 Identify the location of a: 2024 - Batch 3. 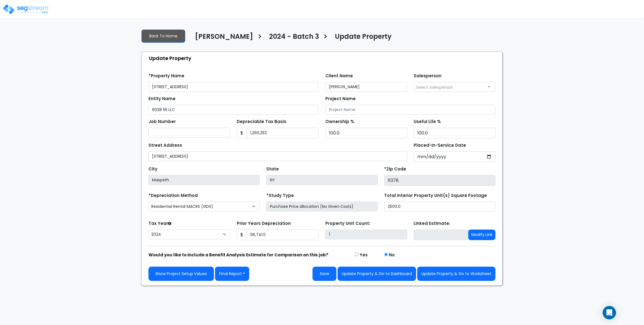
(292, 38).